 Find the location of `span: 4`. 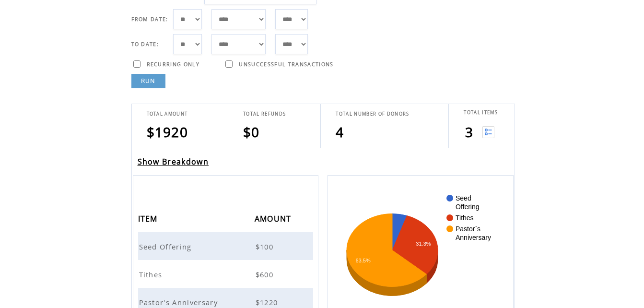

span: 4 is located at coordinates (340, 132).